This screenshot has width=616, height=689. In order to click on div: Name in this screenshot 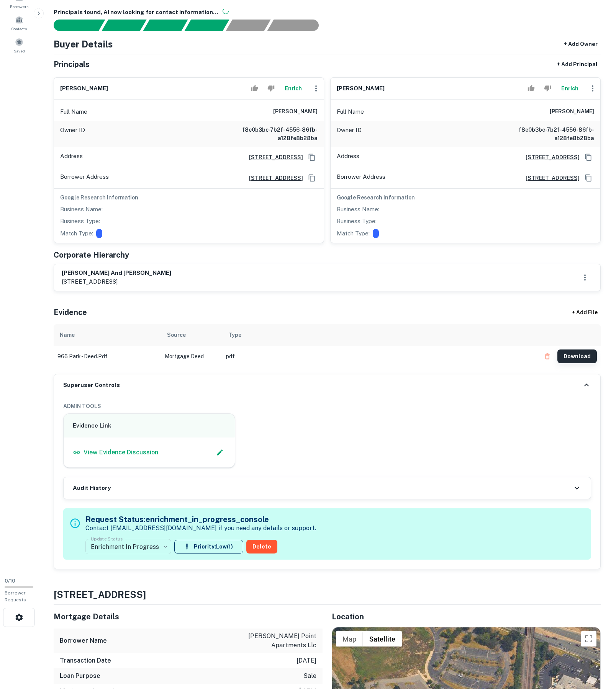, I will do `click(67, 335)`.